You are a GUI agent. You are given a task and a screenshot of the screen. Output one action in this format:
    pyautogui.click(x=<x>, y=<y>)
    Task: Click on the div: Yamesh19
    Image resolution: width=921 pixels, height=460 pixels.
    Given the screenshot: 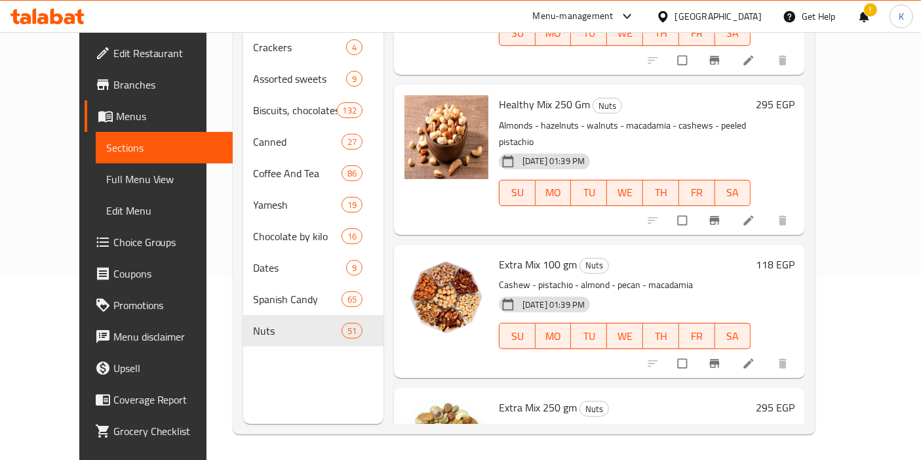 What is the action you would take?
    pyautogui.click(x=313, y=205)
    